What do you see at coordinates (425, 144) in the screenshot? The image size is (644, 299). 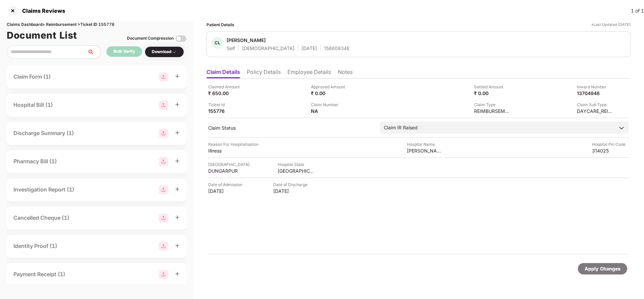 I see `div: Hospital Name` at bounding box center [425, 144].